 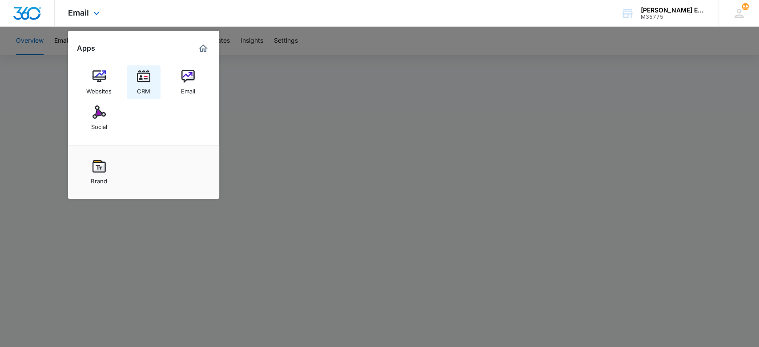 I want to click on div: notifications count, so click(x=745, y=7).